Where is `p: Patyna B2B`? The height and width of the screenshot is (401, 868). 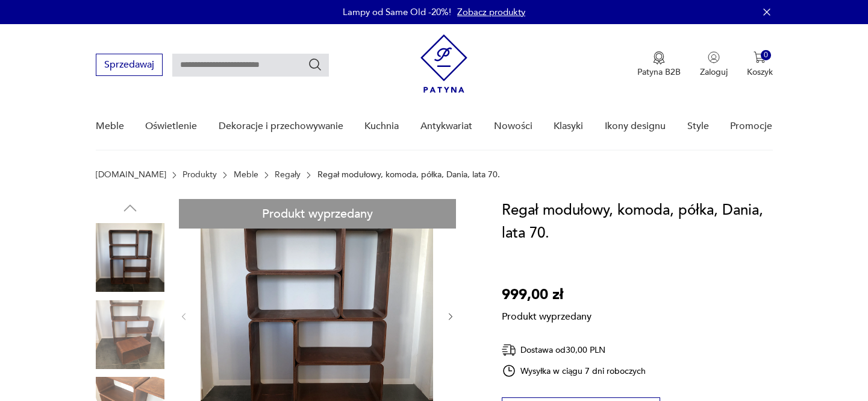
p: Patyna B2B is located at coordinates (659, 72).